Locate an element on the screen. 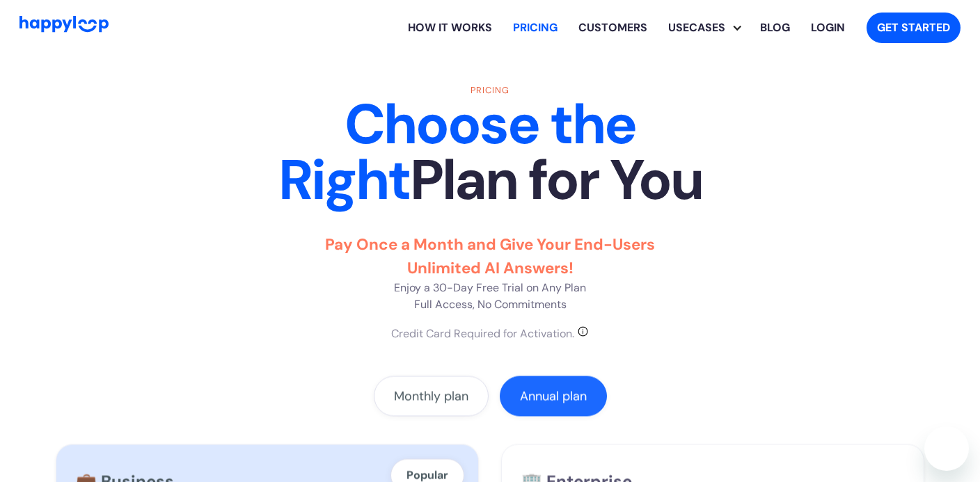 Image resolution: width=980 pixels, height=482 pixels. a: Visit the HappyLoop blog for insights is located at coordinates (775, 28).